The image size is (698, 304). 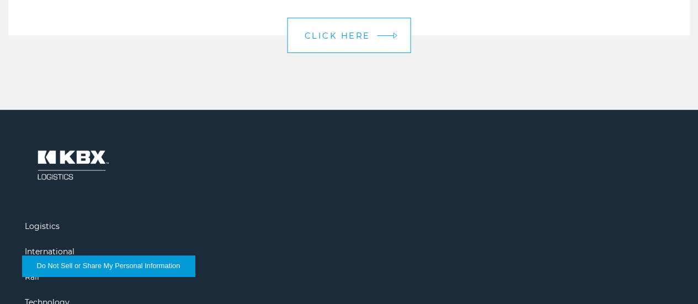 What do you see at coordinates (395, 35) in the screenshot?
I see `img: arrow` at bounding box center [395, 35].